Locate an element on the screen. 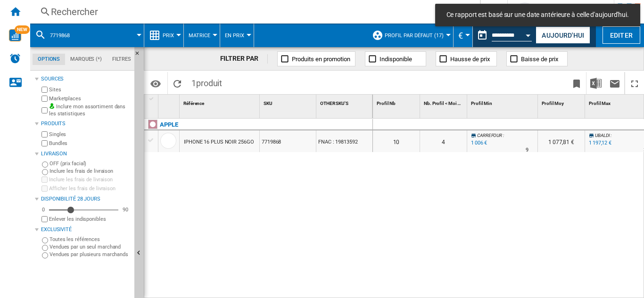  button: Hausse de prix is located at coordinates (466, 59).